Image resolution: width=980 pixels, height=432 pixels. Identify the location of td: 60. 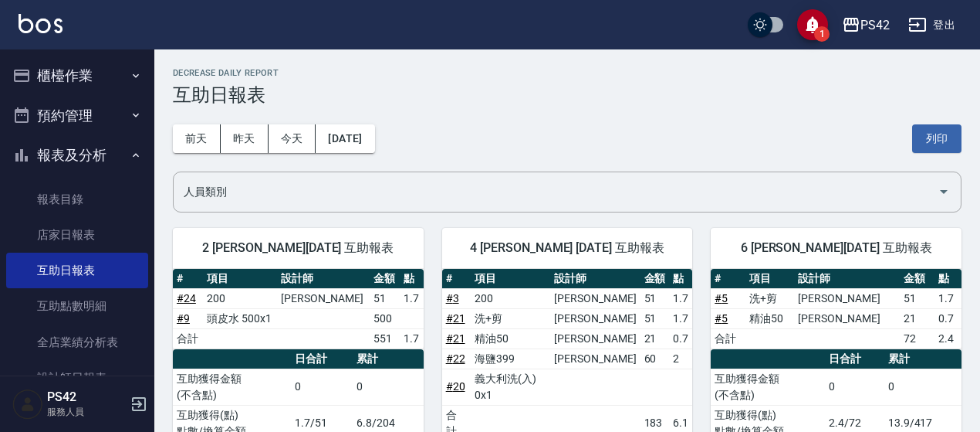
(655, 358).